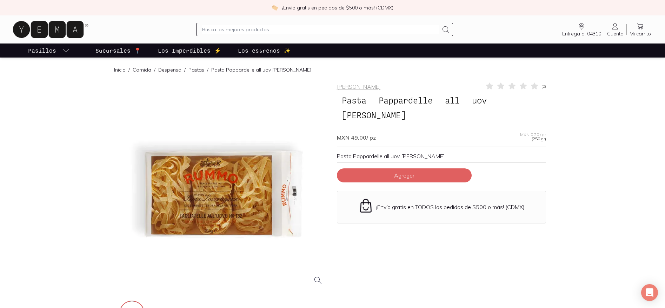 This screenshot has height=308, width=665. I want to click on span: Entrega a: 04310, so click(582, 34).